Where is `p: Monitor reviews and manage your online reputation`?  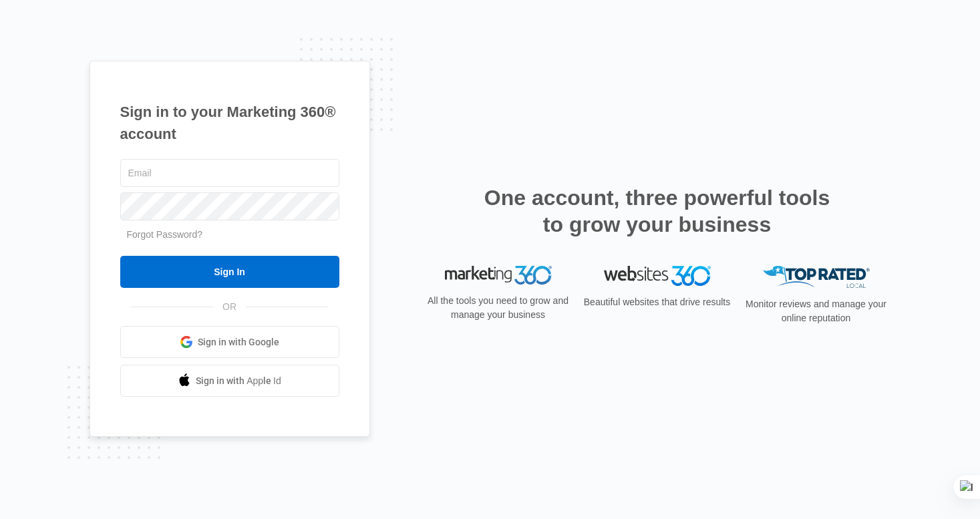 p: Monitor reviews and manage your online reputation is located at coordinates (817, 311).